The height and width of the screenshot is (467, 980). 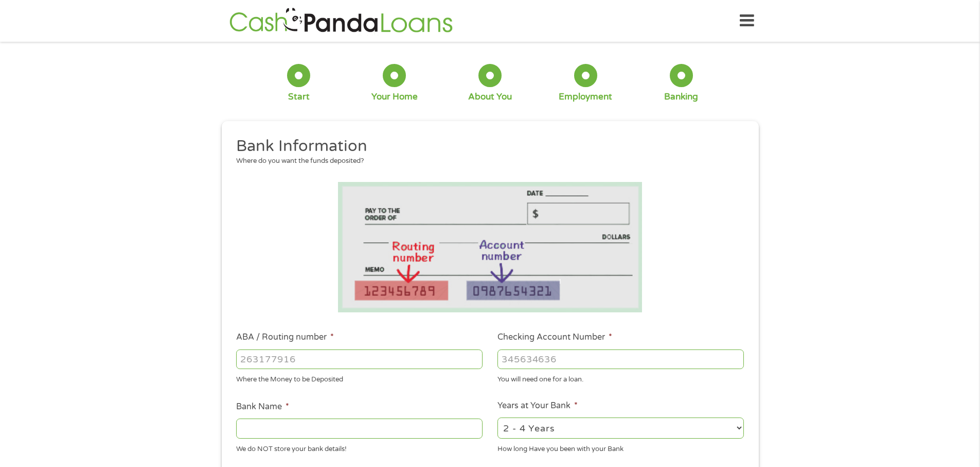 What do you see at coordinates (491, 247) in the screenshot?
I see `img: Routing number location` at bounding box center [491, 247].